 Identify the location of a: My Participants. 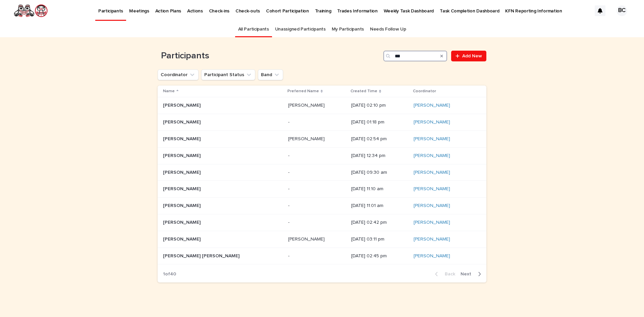
(348, 29).